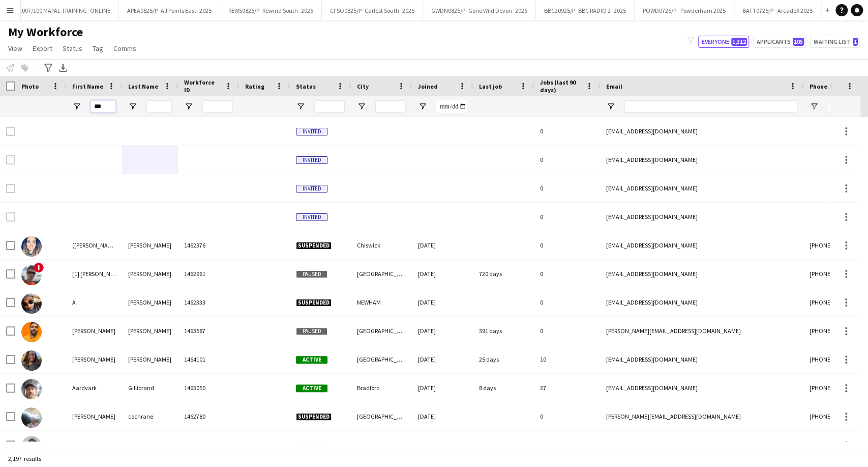  What do you see at coordinates (63, 68) in the screenshot?
I see `app-action-btn: Export XLSX` at bounding box center [63, 68].